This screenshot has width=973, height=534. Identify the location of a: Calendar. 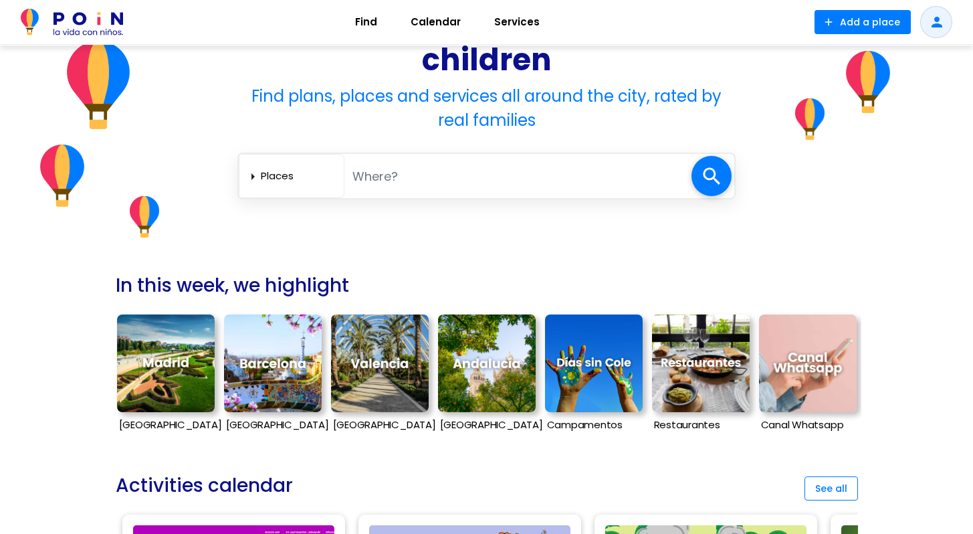
(436, 22).